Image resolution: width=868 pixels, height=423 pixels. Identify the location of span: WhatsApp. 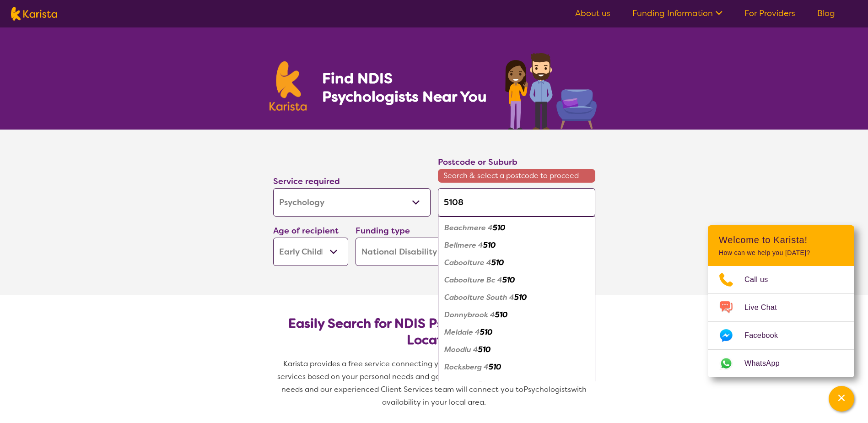
(768, 363).